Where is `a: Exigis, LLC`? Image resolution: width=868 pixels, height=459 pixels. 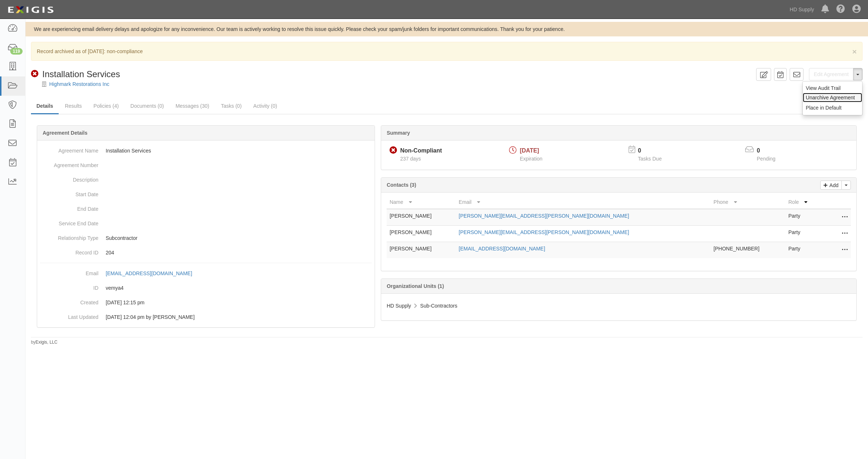
a: Exigis, LLC is located at coordinates (47, 342).